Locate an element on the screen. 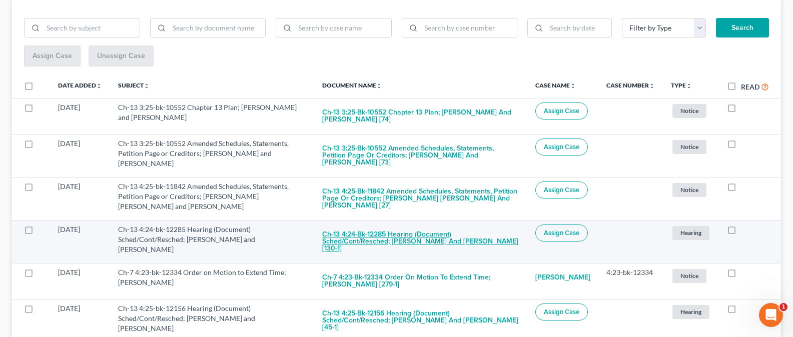 Image resolution: width=793 pixels, height=337 pixels. input: Search by case name is located at coordinates (343, 28).